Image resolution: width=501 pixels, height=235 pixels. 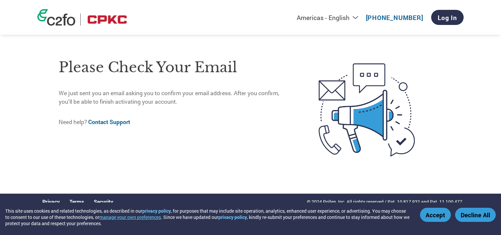 I want to click on a: Security, so click(x=103, y=201).